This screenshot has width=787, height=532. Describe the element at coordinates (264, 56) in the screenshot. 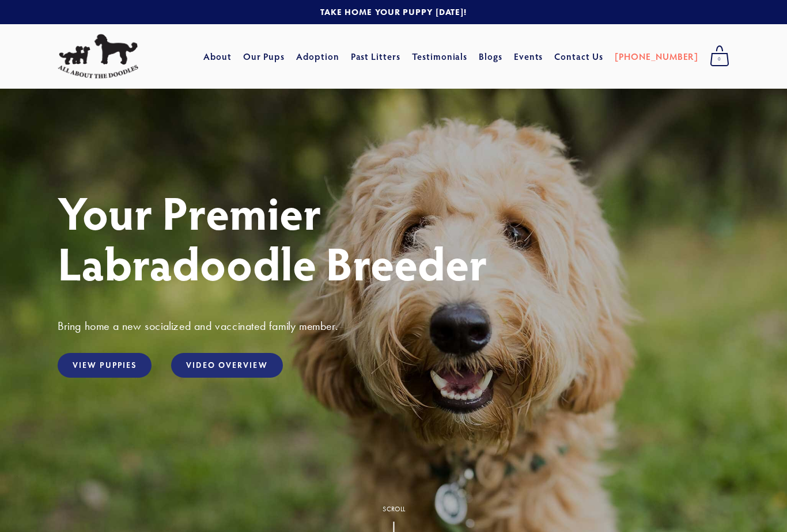

I see `a: Our Pups` at that location.